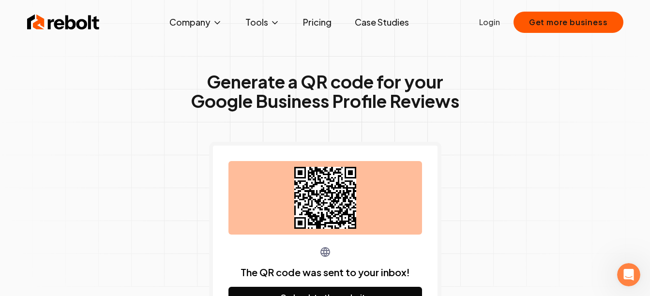 The height and width of the screenshot is (296, 650). Describe the element at coordinates (317, 22) in the screenshot. I see `a: Pricing` at that location.